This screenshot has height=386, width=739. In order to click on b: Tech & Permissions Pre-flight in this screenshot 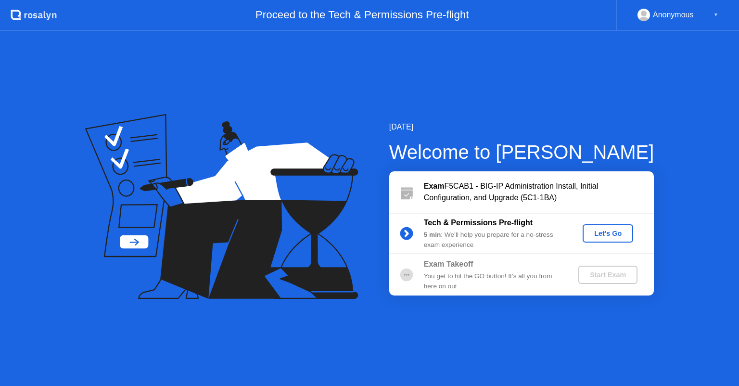, I will do `click(478, 222)`.